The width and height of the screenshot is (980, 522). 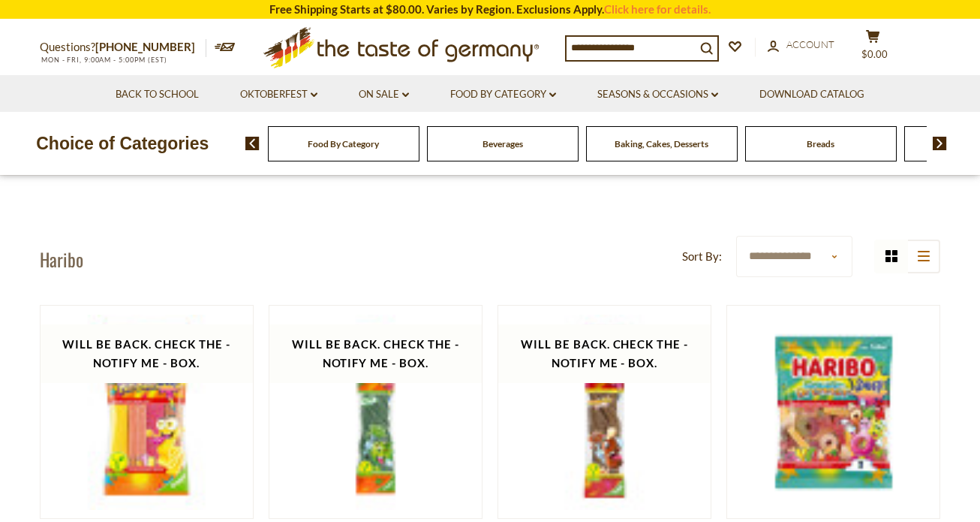 What do you see at coordinates (503, 144) in the screenshot?
I see `span: Beverages` at bounding box center [503, 144].